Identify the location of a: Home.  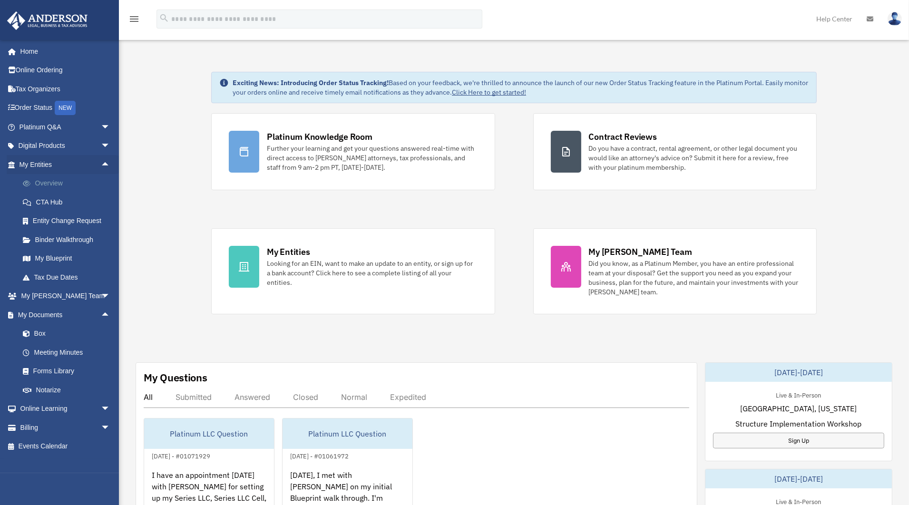
(63, 51).